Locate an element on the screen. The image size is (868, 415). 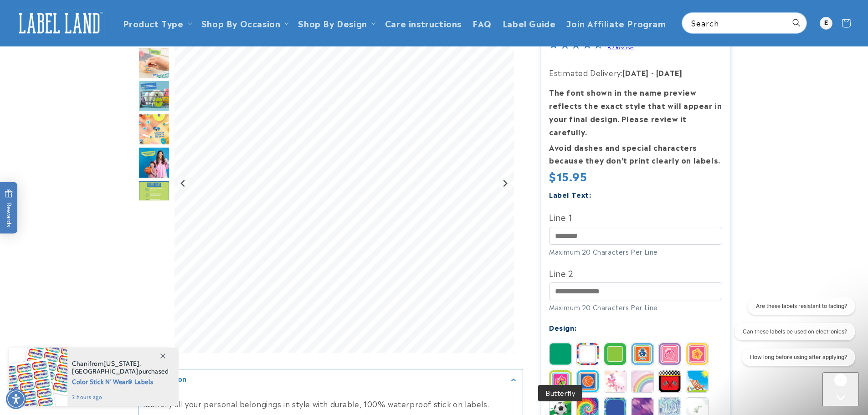
button: Search is located at coordinates (797, 23).